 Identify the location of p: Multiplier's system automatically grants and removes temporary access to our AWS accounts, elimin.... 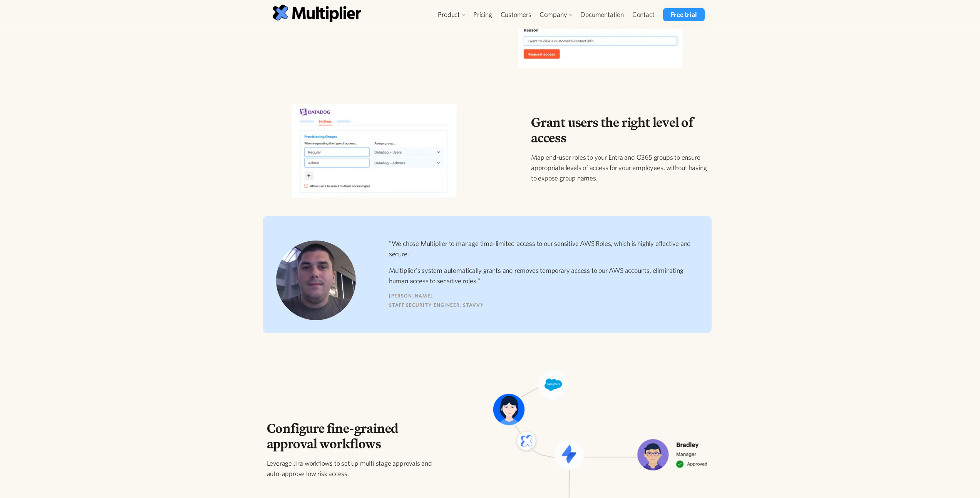
(541, 275).